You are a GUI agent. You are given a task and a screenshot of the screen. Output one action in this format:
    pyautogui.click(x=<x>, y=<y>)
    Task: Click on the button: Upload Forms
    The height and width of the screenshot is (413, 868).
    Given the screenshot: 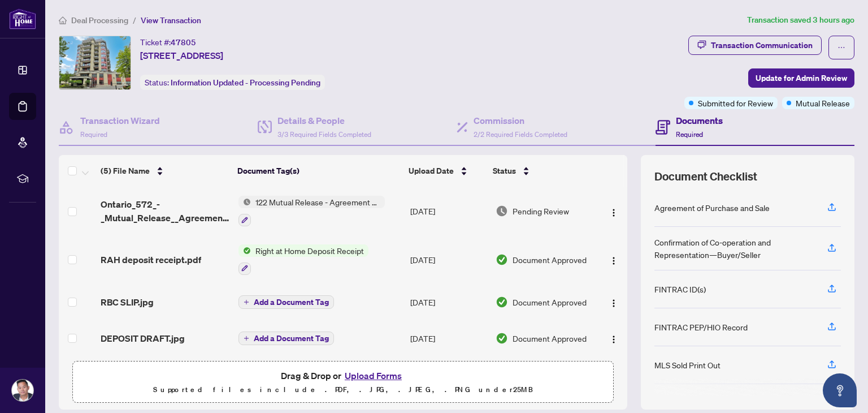 What is the action you would take?
    pyautogui.click(x=373, y=376)
    